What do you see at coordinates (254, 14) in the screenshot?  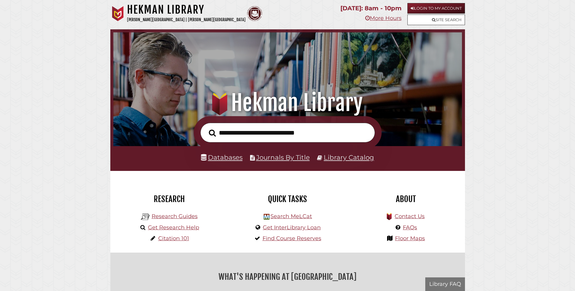 I see `img: Calvin Theological Seminary` at bounding box center [254, 14].